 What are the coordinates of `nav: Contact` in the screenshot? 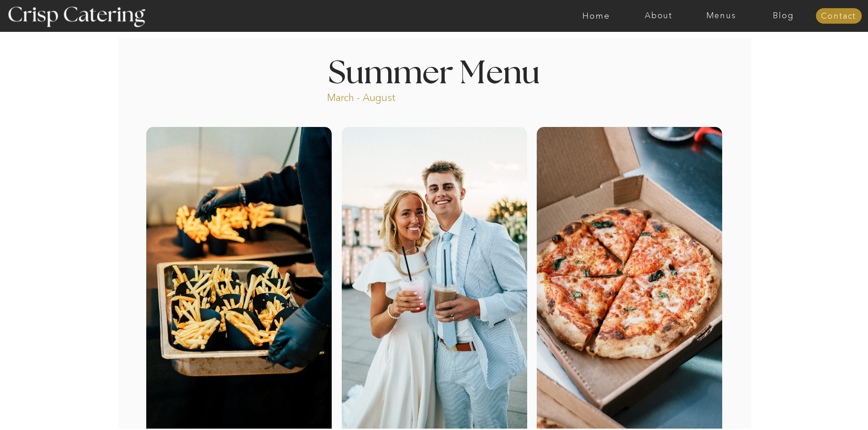 It's located at (839, 16).